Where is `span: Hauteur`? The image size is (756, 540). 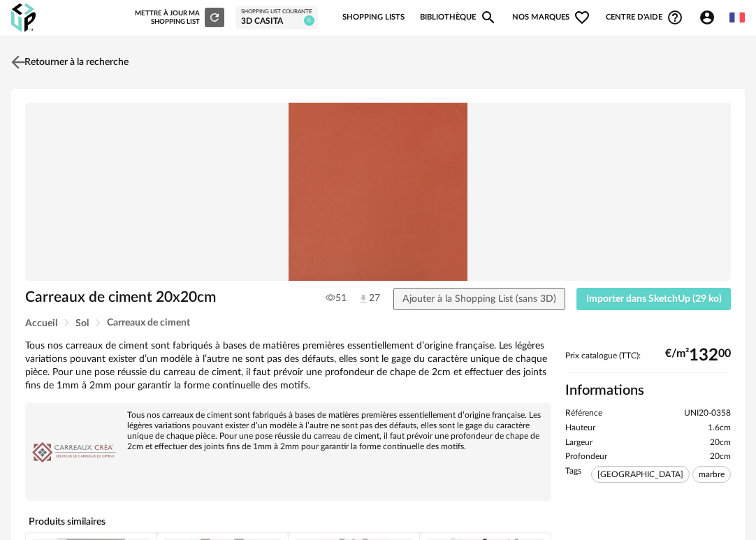 span: Hauteur is located at coordinates (580, 428).